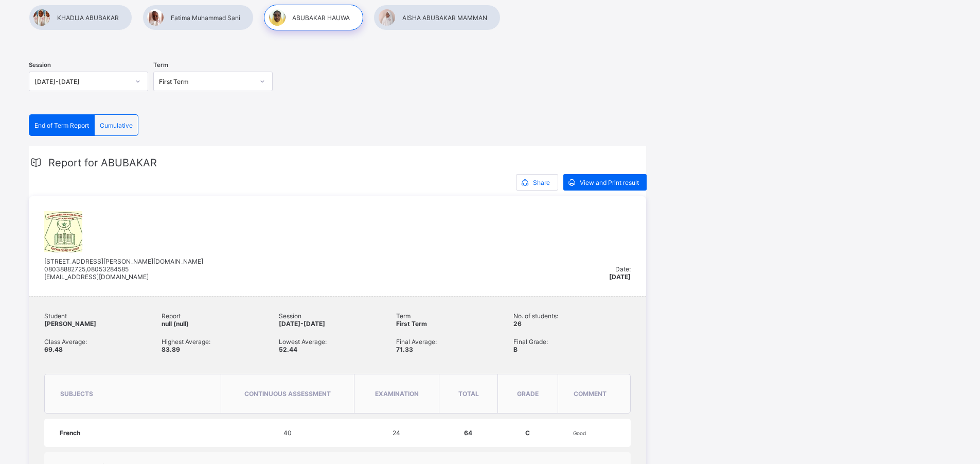  What do you see at coordinates (541, 182) in the screenshot?
I see `span: Share` at bounding box center [541, 182].